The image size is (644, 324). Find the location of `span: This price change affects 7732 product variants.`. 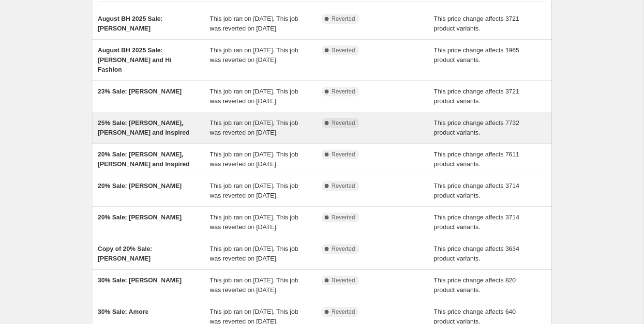

span: This price change affects 7732 product variants. is located at coordinates (476, 127).